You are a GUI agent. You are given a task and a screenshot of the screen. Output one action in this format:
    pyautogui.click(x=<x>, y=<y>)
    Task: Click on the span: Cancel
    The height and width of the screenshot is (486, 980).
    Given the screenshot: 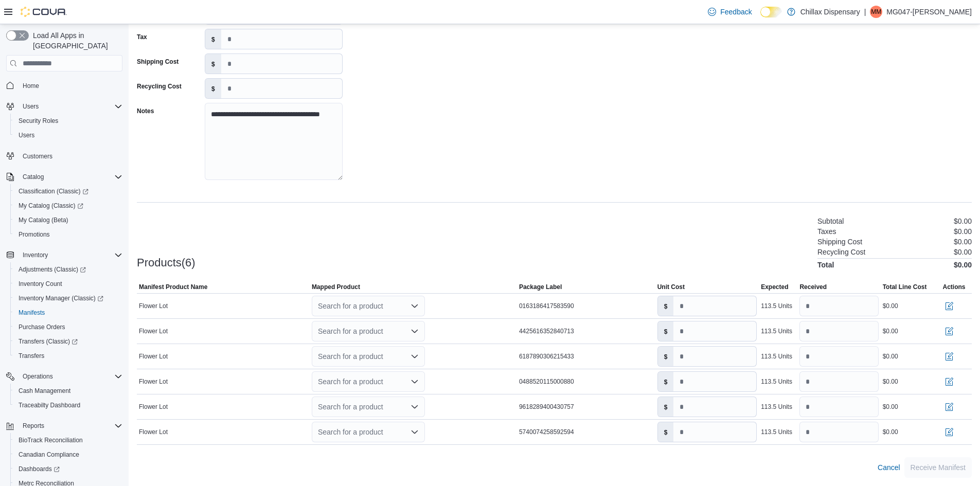 What is the action you would take?
    pyautogui.click(x=888, y=467)
    